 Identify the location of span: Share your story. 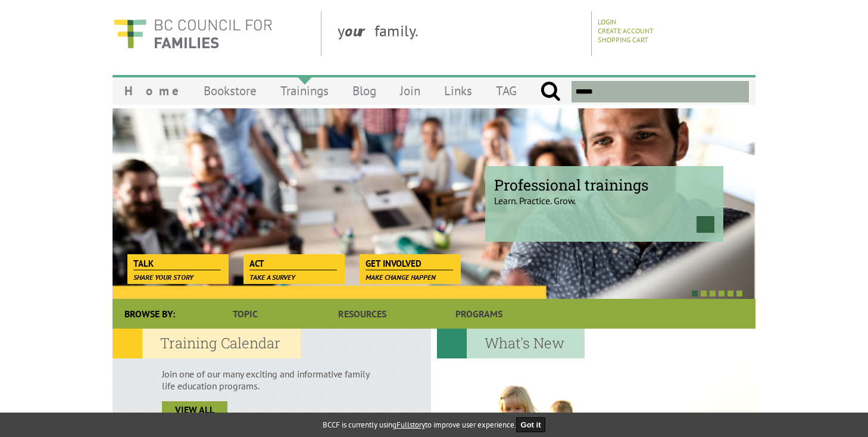
(163, 277).